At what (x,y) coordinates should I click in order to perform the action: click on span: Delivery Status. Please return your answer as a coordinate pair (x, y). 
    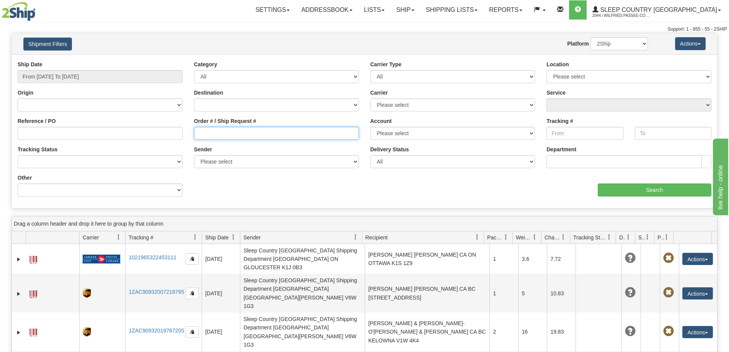
    Looking at the image, I should click on (622, 237).